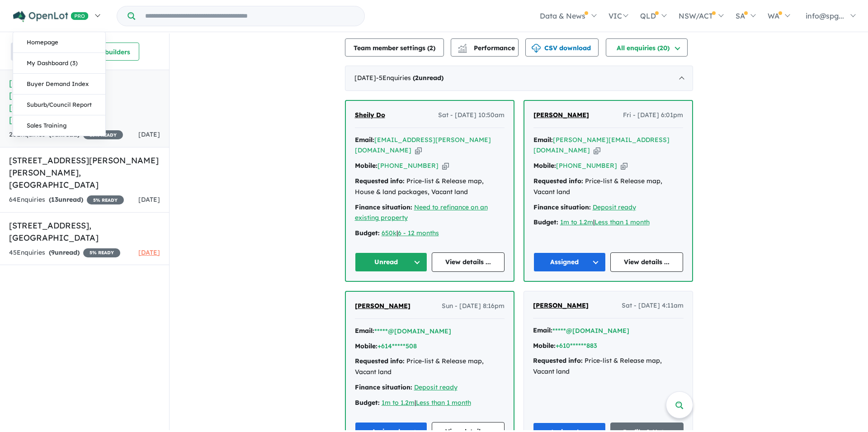  Describe the element at coordinates (391, 261) in the screenshot. I see `button: Unread` at that location.